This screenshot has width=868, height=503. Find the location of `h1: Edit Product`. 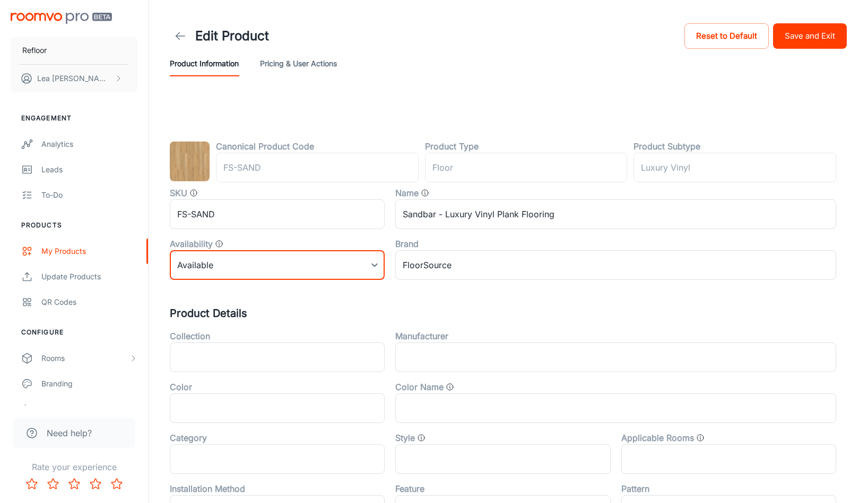

h1: Edit Product is located at coordinates (232, 36).